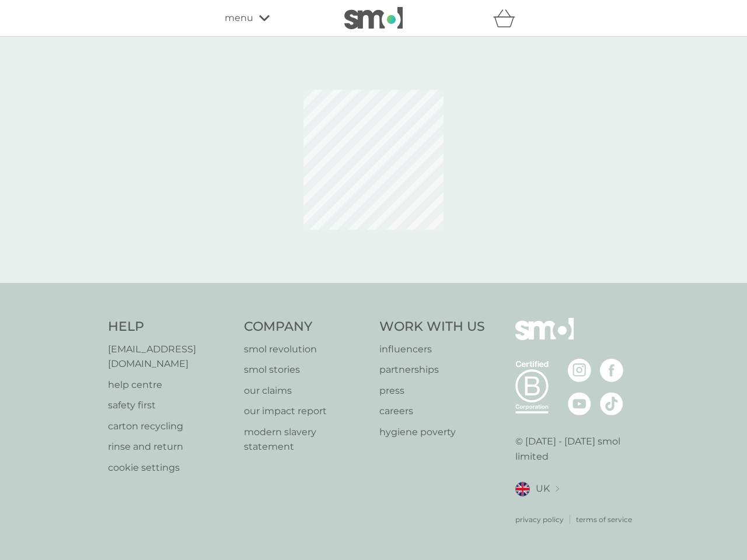 The width and height of the screenshot is (747, 560). Describe the element at coordinates (539, 519) in the screenshot. I see `p: privacy policy` at that location.